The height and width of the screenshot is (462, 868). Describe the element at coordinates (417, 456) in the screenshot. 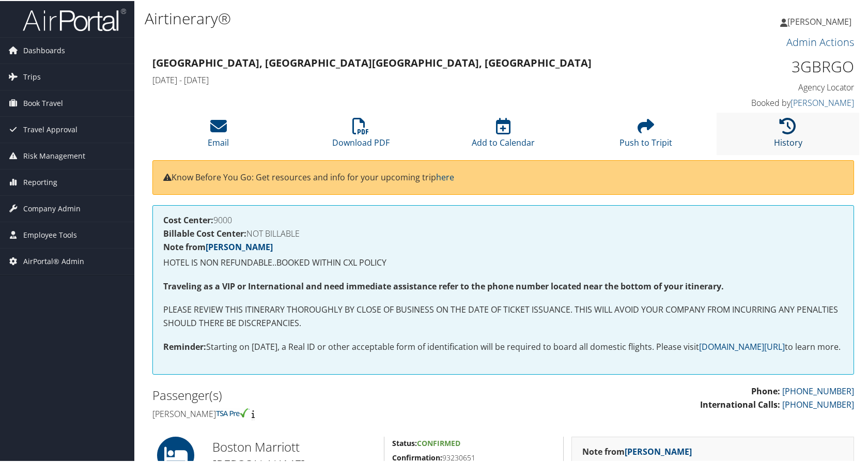

I see `strong: Confirmation:` at that location.